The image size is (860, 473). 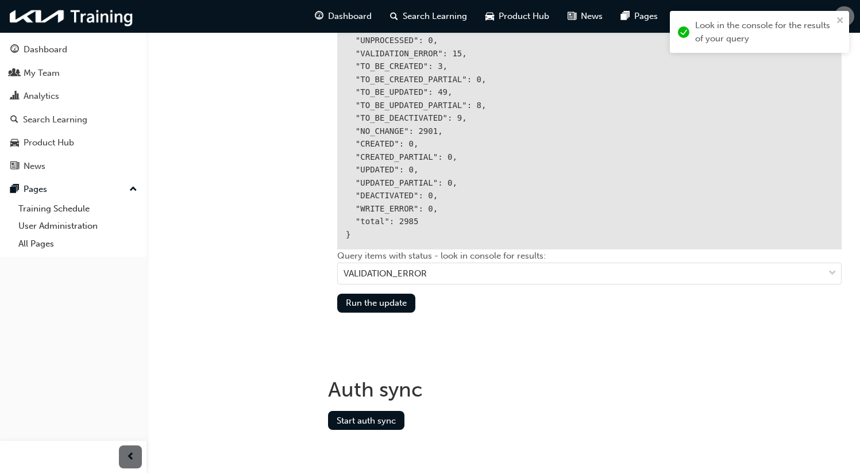 I want to click on button: RJ, so click(x=844, y=16).